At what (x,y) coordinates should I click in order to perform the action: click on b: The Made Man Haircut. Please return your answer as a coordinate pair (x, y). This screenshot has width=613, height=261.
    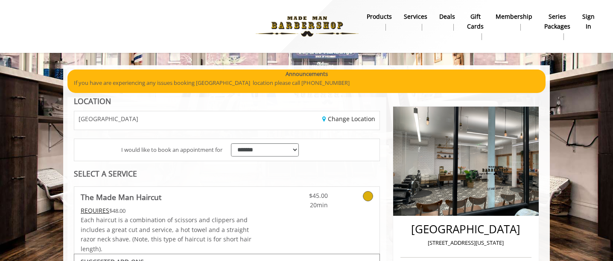
    Looking at the image, I should click on (121, 197).